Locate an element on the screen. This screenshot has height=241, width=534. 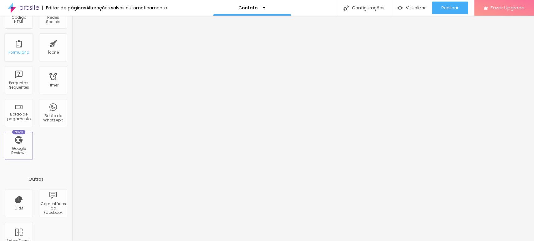
div: Botão do WhatsApp is located at coordinates (53, 118).